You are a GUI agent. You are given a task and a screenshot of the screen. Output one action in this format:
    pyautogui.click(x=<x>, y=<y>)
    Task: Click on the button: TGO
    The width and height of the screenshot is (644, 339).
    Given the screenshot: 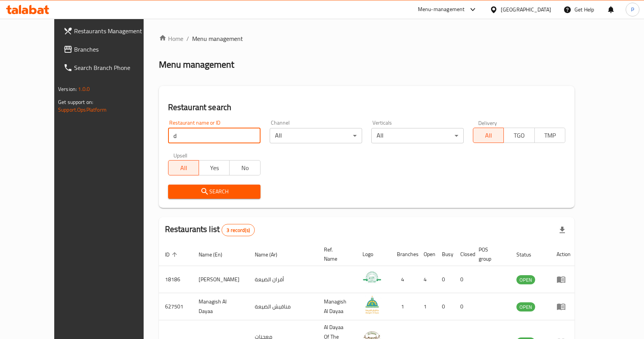 What is the action you would take?
    pyautogui.click(x=519, y=136)
    